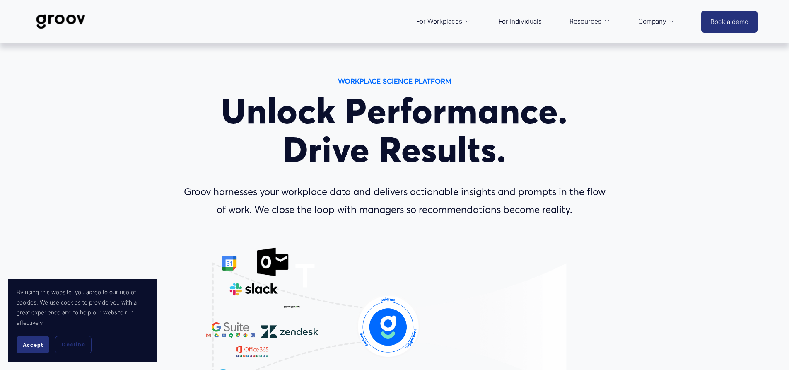 The image size is (789, 370). What do you see at coordinates (83, 320) in the screenshot?
I see `section: Cookie banner` at bounding box center [83, 320].